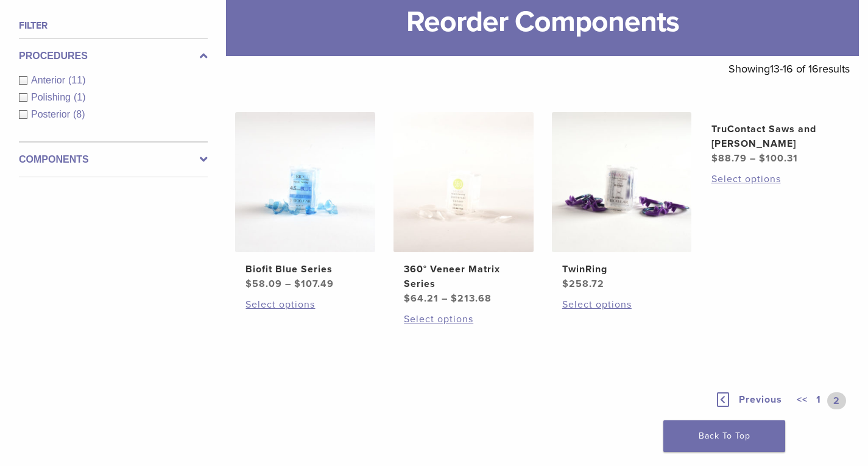  Describe the element at coordinates (729, 299) in the screenshot. I see `bdi: 88.79` at that location.